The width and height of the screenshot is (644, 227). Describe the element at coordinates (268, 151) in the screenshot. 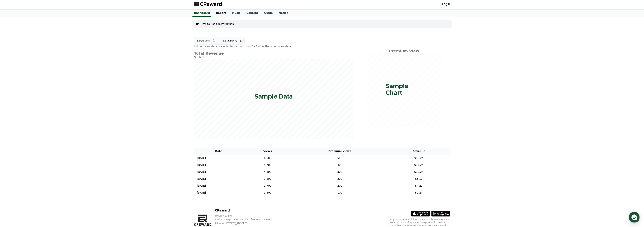

I see `th: Views` at that location.